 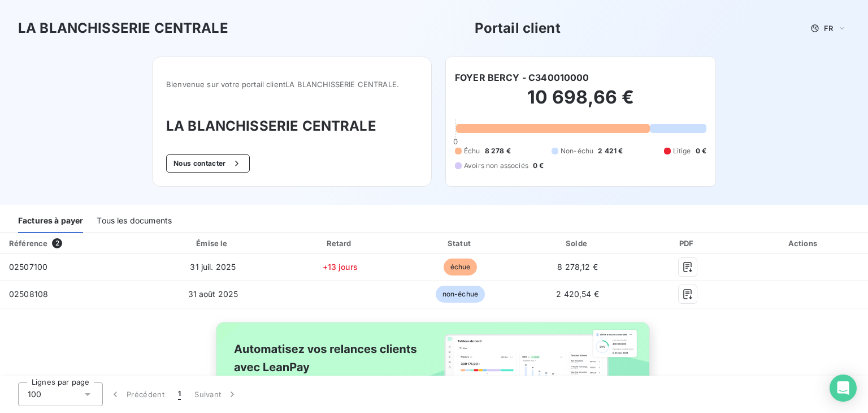 I want to click on div: Tous les documents, so click(x=134, y=221).